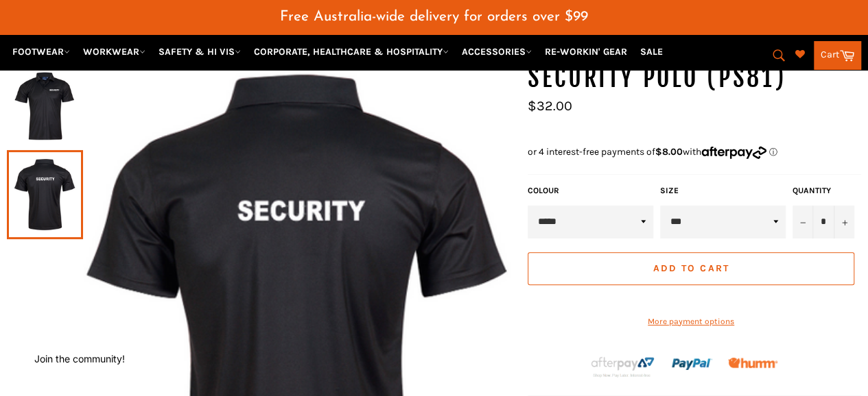 The width and height of the screenshot is (868, 396). I want to click on a: RE-WORKIN' GEAR, so click(586, 51).